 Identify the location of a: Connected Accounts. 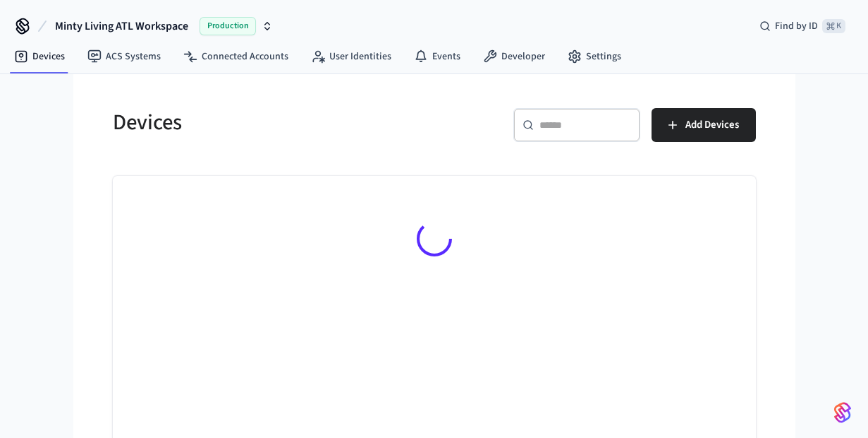
(236, 57).